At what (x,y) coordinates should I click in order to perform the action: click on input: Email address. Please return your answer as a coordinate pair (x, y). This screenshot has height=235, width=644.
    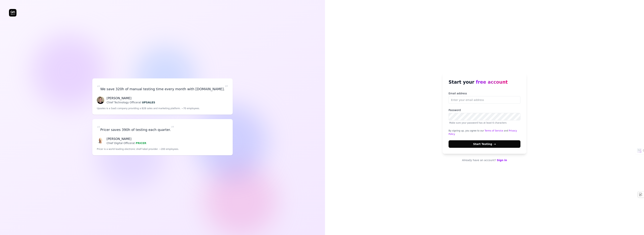
    Looking at the image, I should click on (485, 100).